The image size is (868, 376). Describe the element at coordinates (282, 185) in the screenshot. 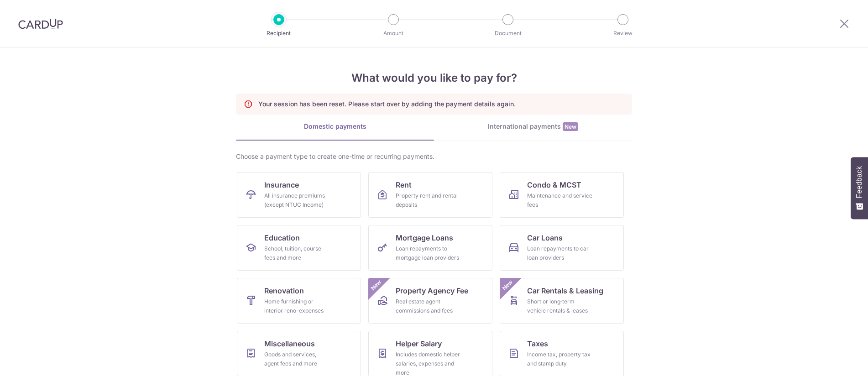

I see `span: Insurance` at that location.